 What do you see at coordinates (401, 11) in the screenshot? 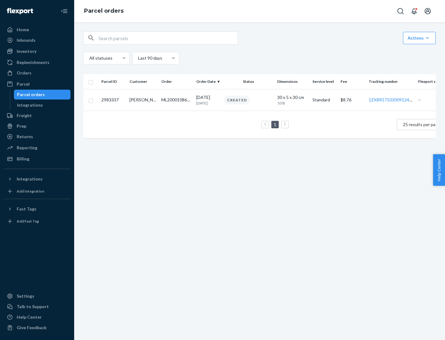
I see `button: Open Search Box` at bounding box center [401, 11].